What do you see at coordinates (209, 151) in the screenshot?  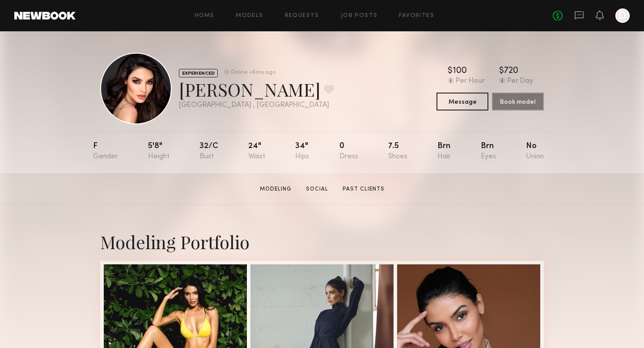 I see `div: 32/c` at bounding box center [209, 151].